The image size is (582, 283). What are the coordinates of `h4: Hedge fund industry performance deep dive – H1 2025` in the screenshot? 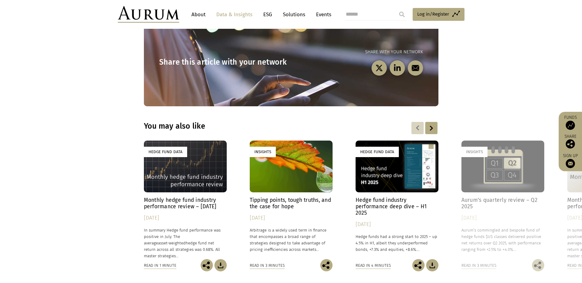 It's located at (397, 207).